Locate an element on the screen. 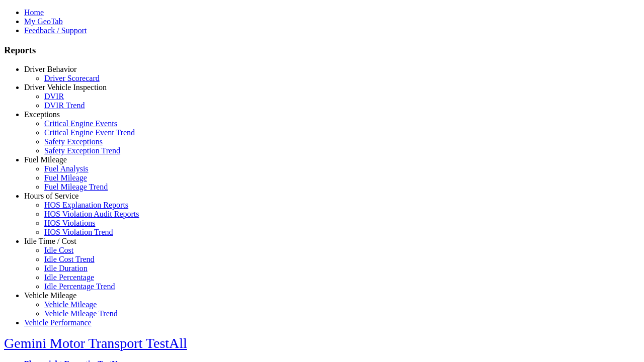 The width and height of the screenshot is (644, 362). a: Critical Engine Events is located at coordinates (80, 123).